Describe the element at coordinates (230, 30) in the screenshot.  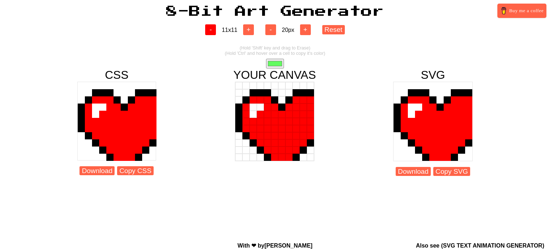
I see `span: 11 x 11` at that location.